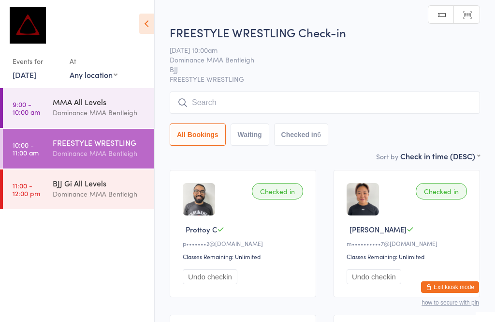 This screenshot has height=322, width=495. I want to click on time: 10:00 - 11:00 am, so click(26, 148).